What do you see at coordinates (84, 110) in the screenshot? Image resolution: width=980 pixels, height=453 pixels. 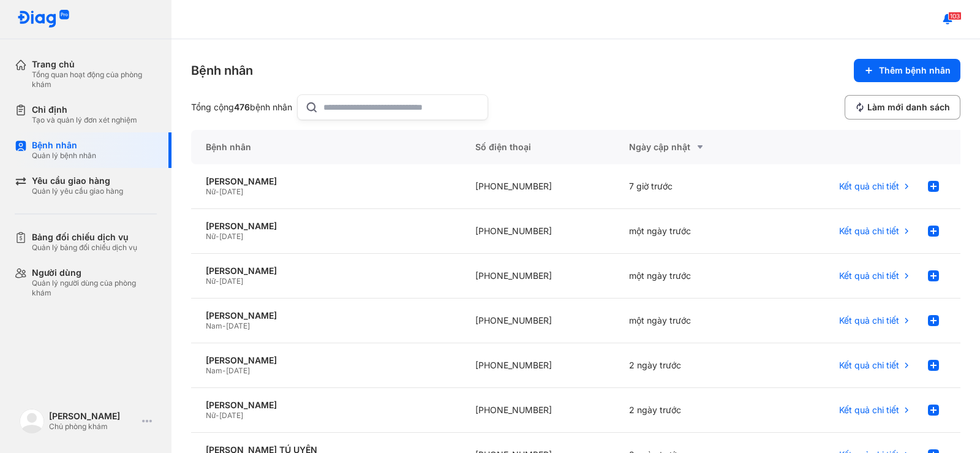 I see `div: Chỉ định` at bounding box center [84, 110].